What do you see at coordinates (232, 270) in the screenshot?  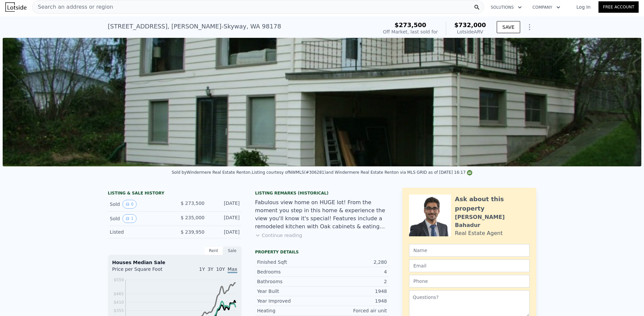 I see `span: Max` at bounding box center [232, 270].